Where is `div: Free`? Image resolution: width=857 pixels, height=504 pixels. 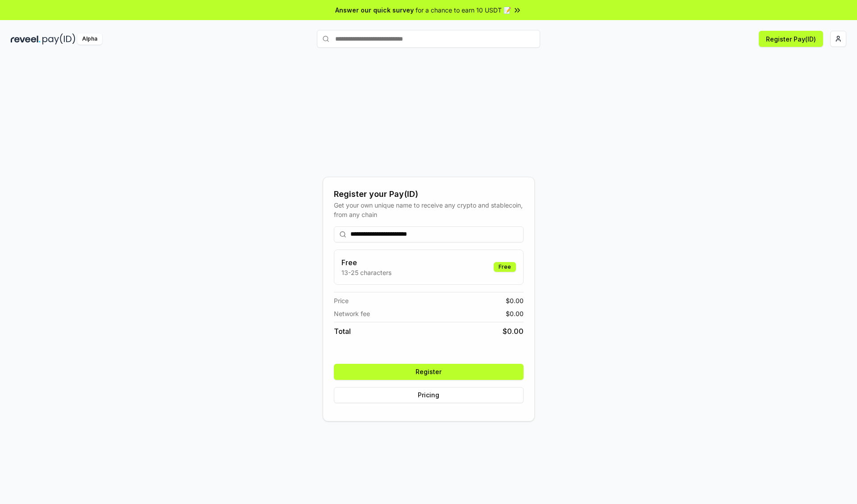
div: Free is located at coordinates (505, 267).